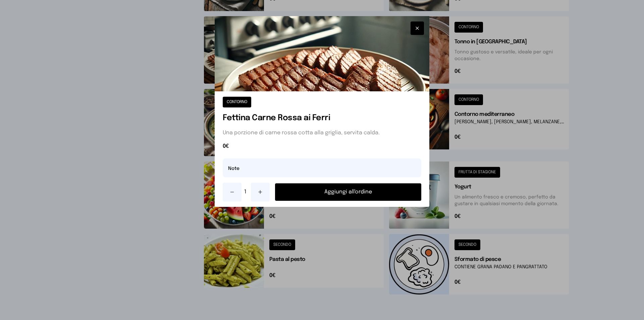 This screenshot has height=320, width=644. I want to click on button: Aggiungi all'ordine, so click(348, 192).